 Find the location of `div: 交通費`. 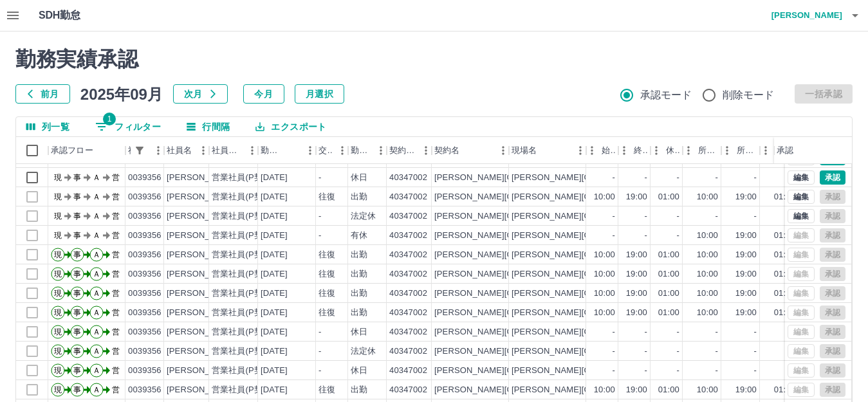

div: 交通費 is located at coordinates (326, 151).